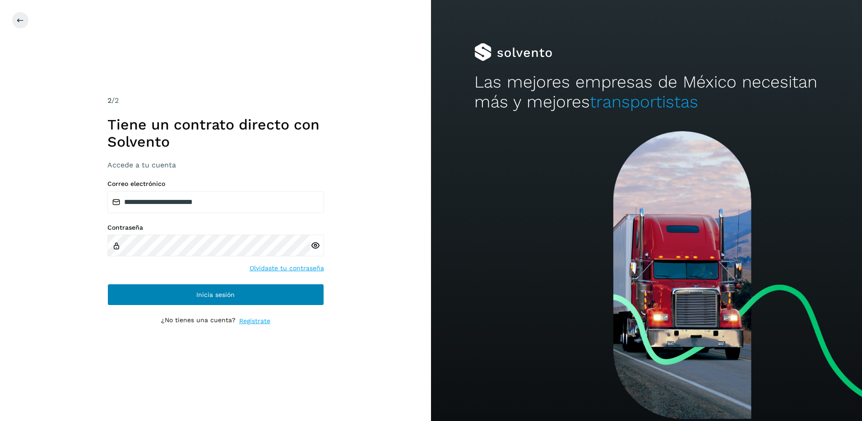 The image size is (862, 421). I want to click on h2: Las mejores empresas de México necesitan más y mejores, so click(647, 92).